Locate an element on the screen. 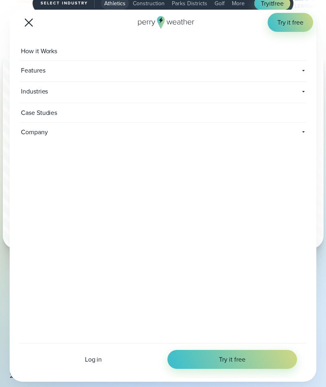 This screenshot has width=326, height=387. a: How it Works is located at coordinates (163, 51).